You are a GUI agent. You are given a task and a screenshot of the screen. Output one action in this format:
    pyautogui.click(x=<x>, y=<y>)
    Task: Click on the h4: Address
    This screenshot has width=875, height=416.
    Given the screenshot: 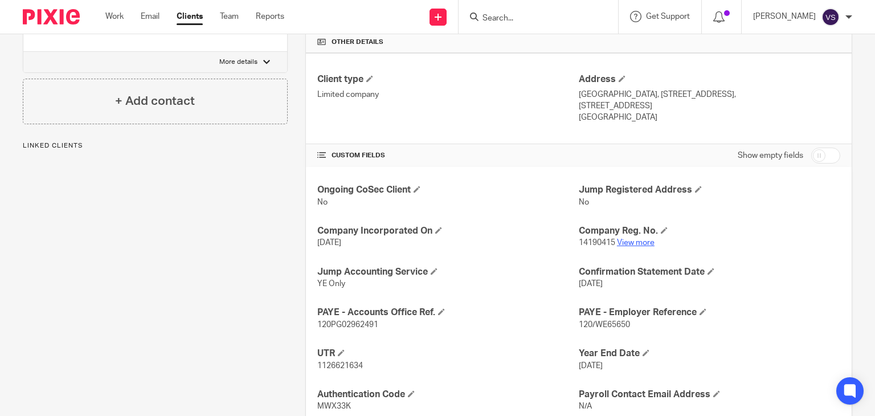 What is the action you would take?
    pyautogui.click(x=709, y=79)
    